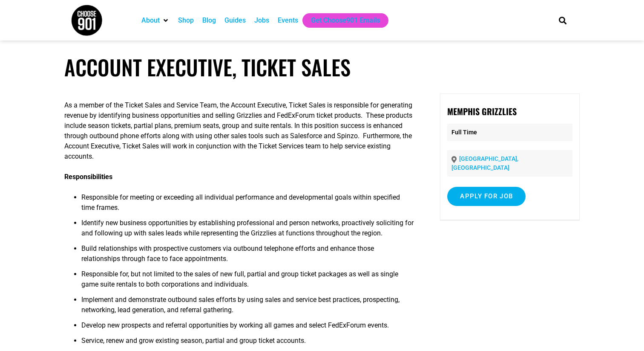  I want to click on div: Guides, so click(235, 21).